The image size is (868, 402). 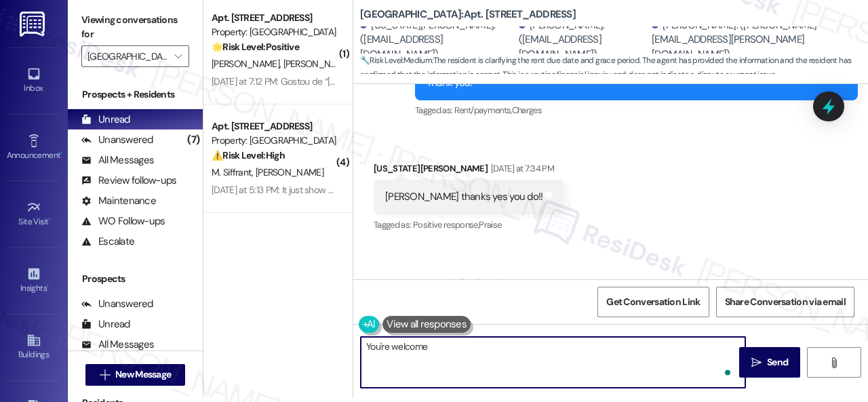 I want to click on span: Share Conversation via email, so click(x=785, y=302).